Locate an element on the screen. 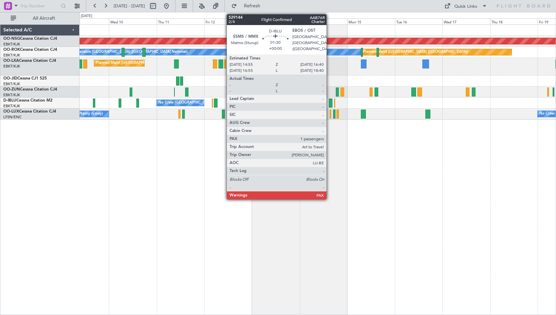  div: Wed 10 is located at coordinates (133, 21).